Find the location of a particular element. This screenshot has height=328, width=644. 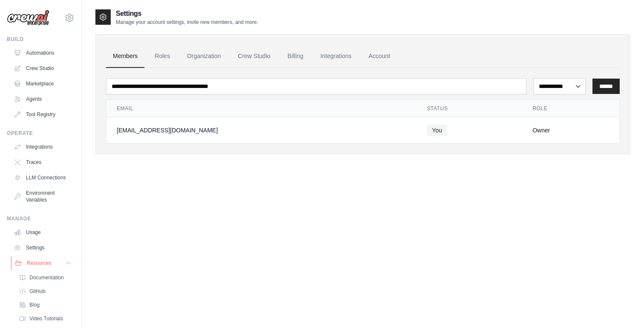

a: Traces is located at coordinates (42, 162).